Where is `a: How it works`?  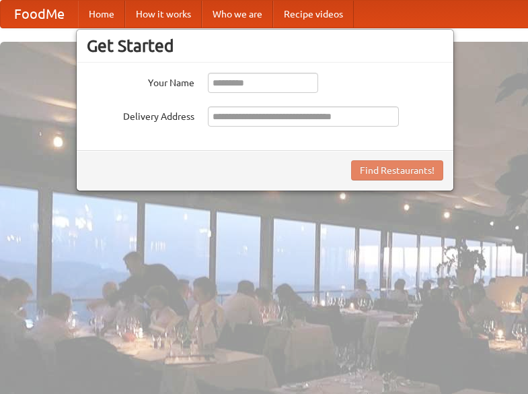
a: How it works is located at coordinates (164, 14).